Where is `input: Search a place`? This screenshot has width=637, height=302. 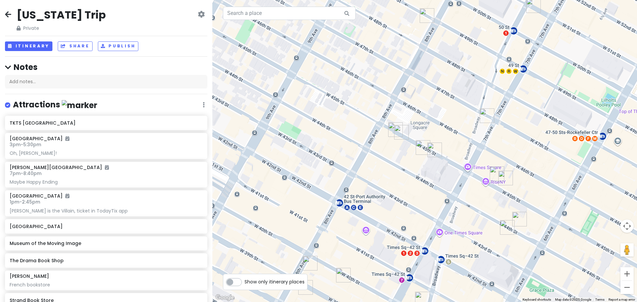
input: Search a place is located at coordinates (289, 13).